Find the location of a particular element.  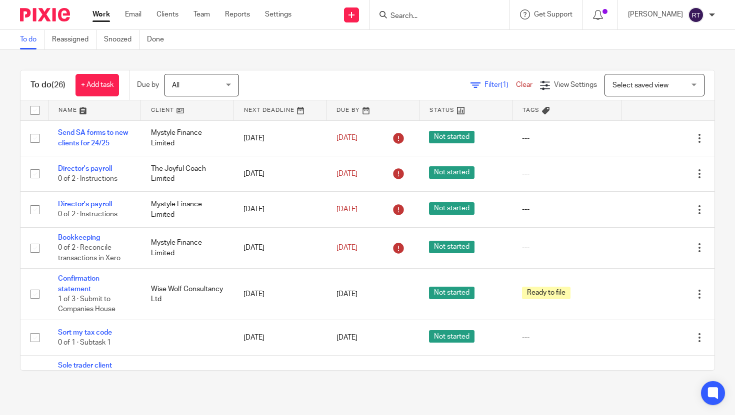

a: Bookkeeping is located at coordinates (79, 238).